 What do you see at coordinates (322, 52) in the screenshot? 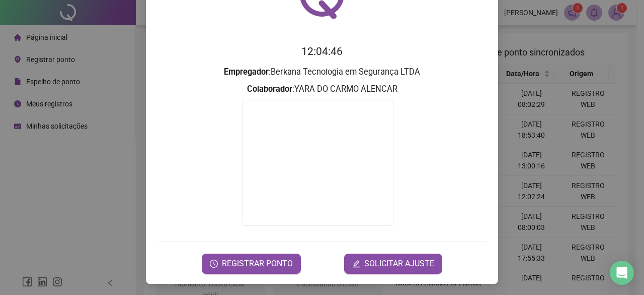
I see `time: 12:04:46` at bounding box center [322, 52].